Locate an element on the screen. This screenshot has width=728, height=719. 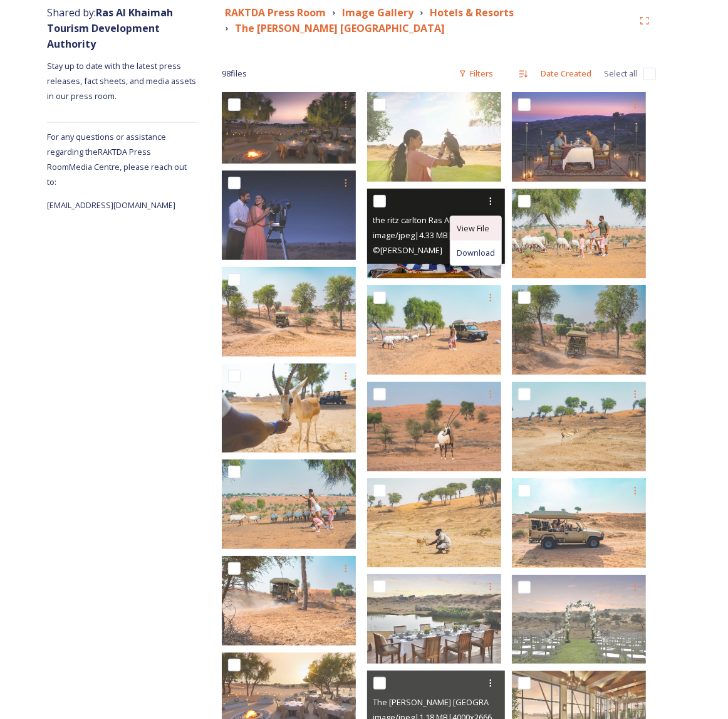
span: Stay up to date with the latest press releases, fact sheets, and media assets in our press room. is located at coordinates (122, 81).